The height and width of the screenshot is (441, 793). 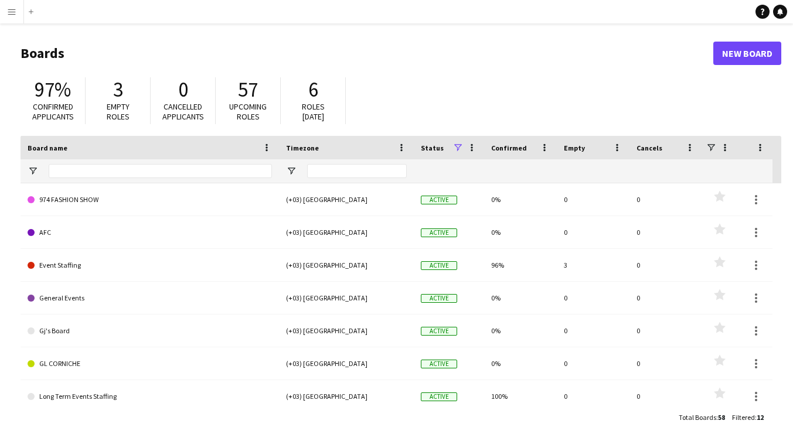 I want to click on div: 96%, so click(x=520, y=265).